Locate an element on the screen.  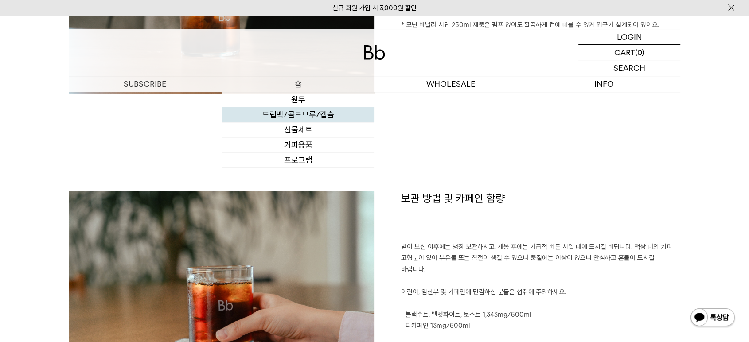
p: CART is located at coordinates (625, 52).